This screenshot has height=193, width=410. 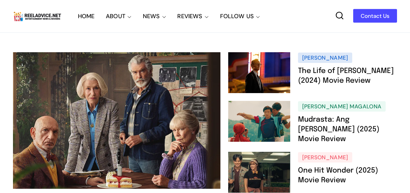 I want to click on a: The Thursday Murder Club (2025) Movie Review, so click(x=116, y=120).